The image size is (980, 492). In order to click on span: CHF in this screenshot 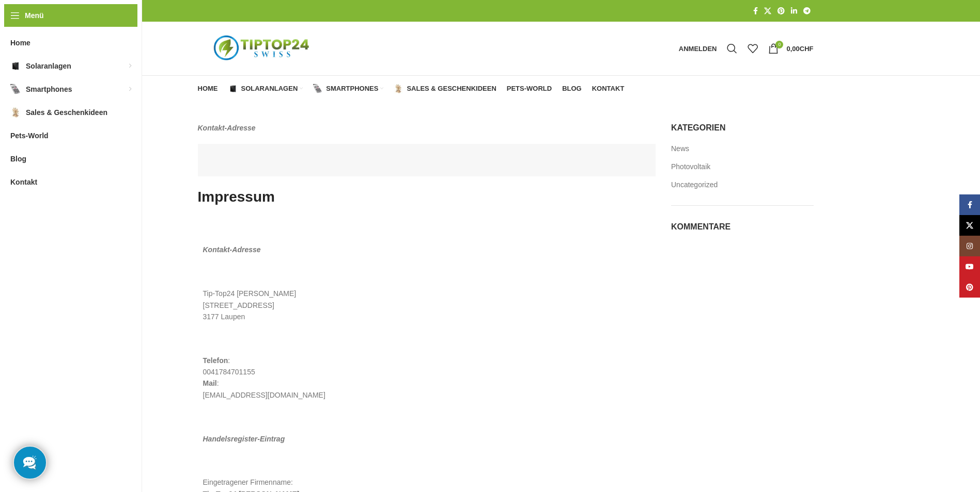, I will do `click(806, 48)`.